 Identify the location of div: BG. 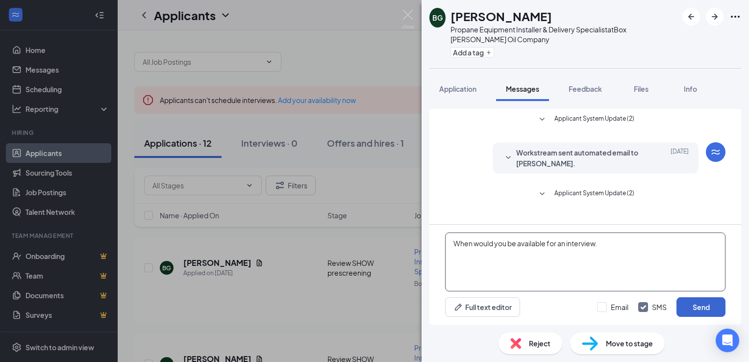
(438, 18).